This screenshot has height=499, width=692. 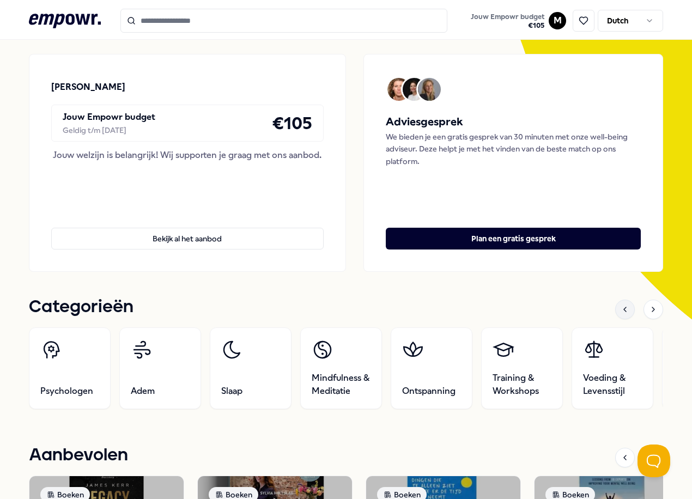 What do you see at coordinates (341, 368) in the screenshot?
I see `a: Mindfulness & Meditatie` at bounding box center [341, 368].